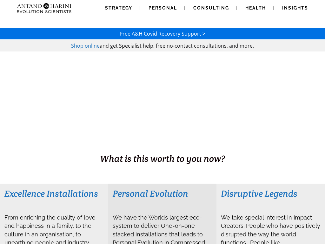 The width and height of the screenshot is (325, 244). What do you see at coordinates (163, 34) in the screenshot?
I see `span: Free A&H Covid Recovery Support >` at bounding box center [163, 34].